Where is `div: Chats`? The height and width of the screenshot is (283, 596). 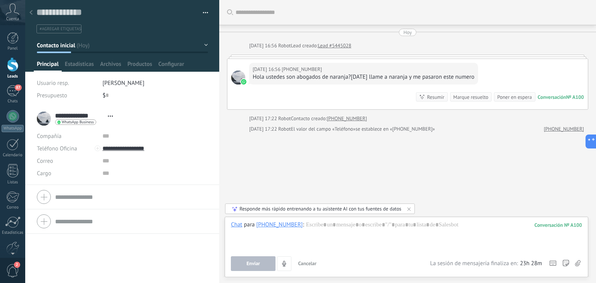
div: Chats is located at coordinates (13, 101).